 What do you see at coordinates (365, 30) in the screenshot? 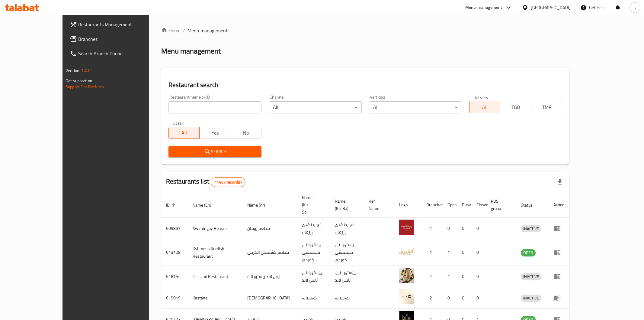
I see `nav: breadcrumb` at bounding box center [365, 30].